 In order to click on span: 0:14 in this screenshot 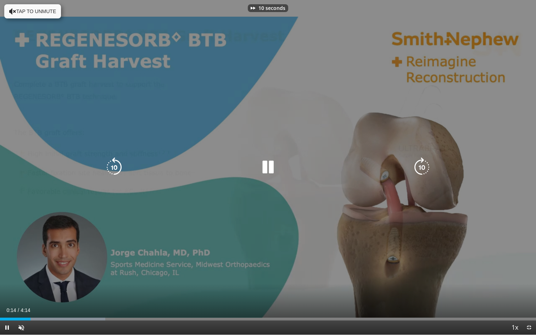, I will do `click(11, 310)`.